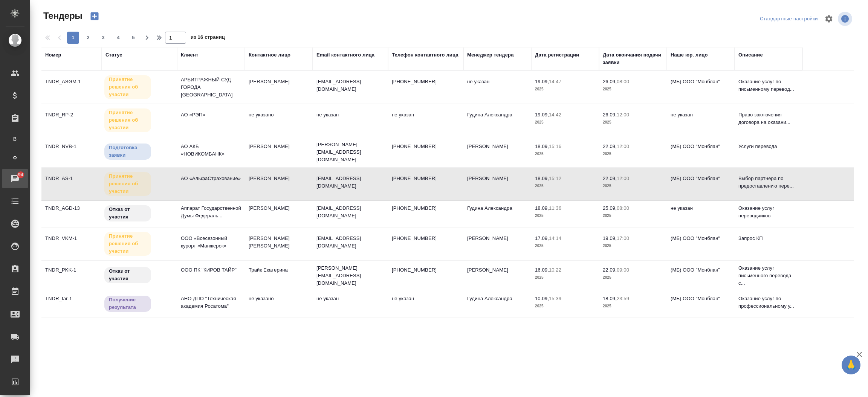 The width and height of the screenshot is (868, 397). I want to click on p: 15:39, so click(555, 298).